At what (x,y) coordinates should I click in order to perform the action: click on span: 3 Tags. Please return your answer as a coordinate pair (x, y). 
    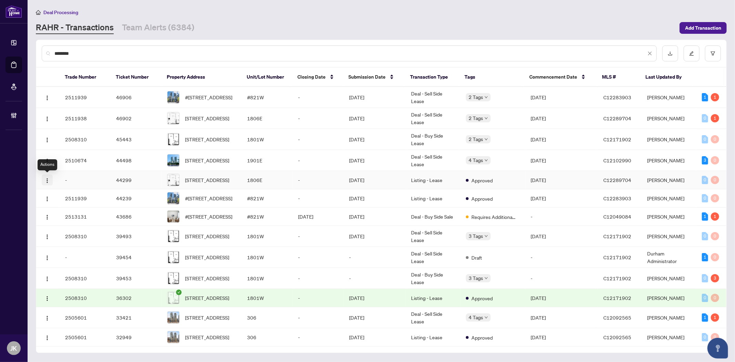
    Looking at the image, I should click on (476, 278).